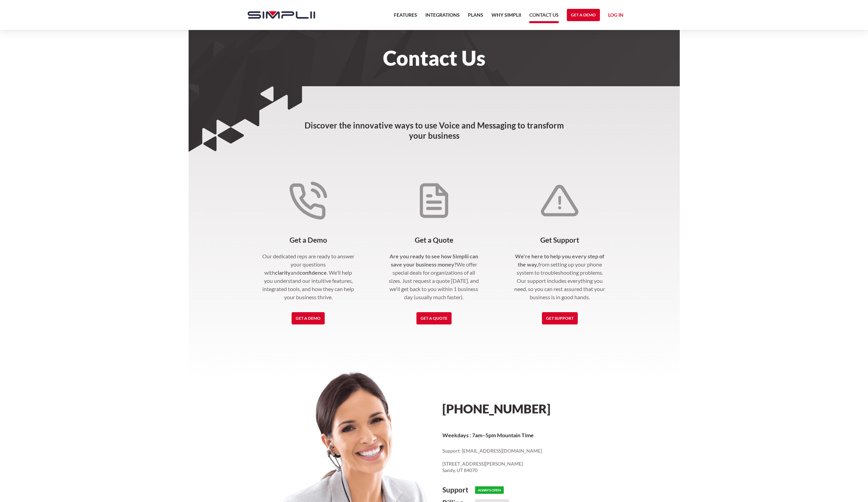 The height and width of the screenshot is (502, 868). Describe the element at coordinates (282, 15) in the screenshot. I see `img: Simplii` at that location.